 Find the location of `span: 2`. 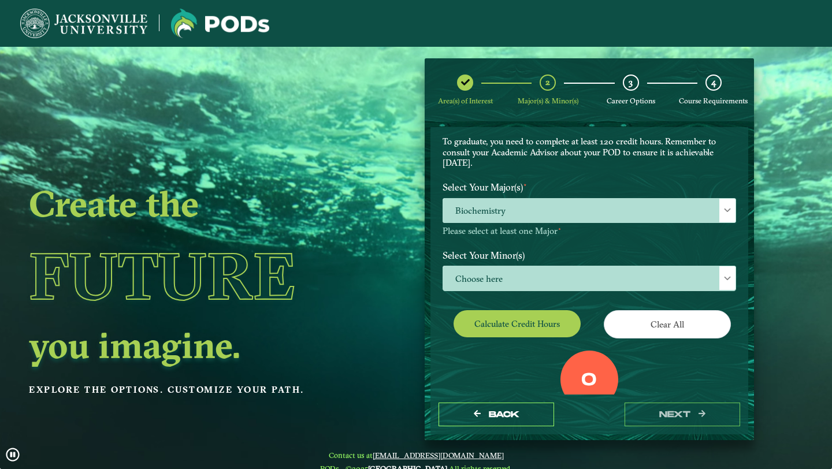

span: 2 is located at coordinates (548, 82).